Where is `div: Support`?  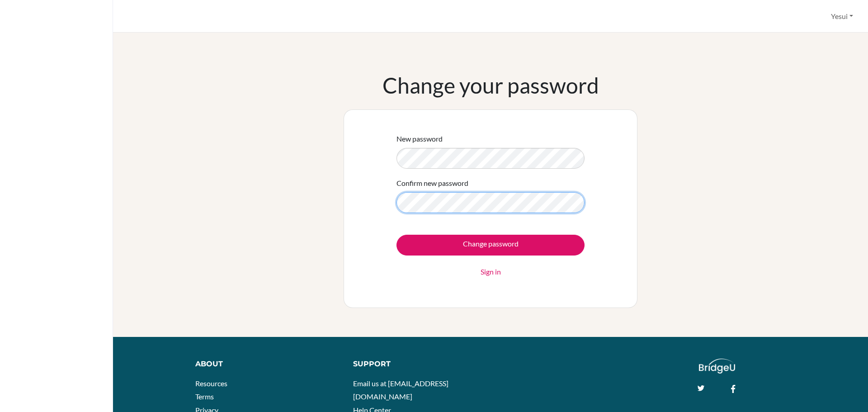 div: Support is located at coordinates (417, 364).